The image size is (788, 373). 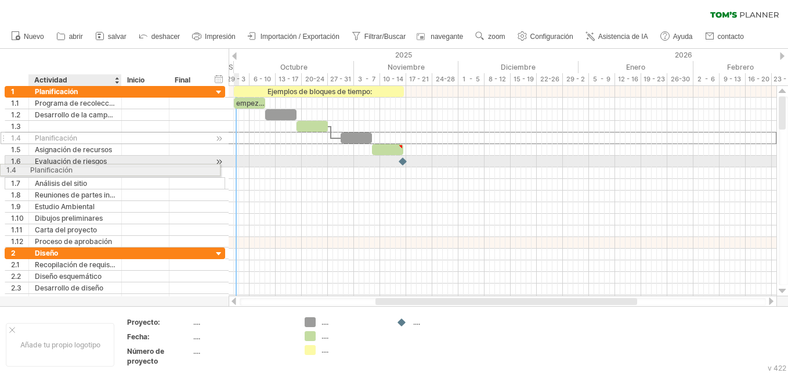 I want to click on div: Final, so click(x=187, y=80).